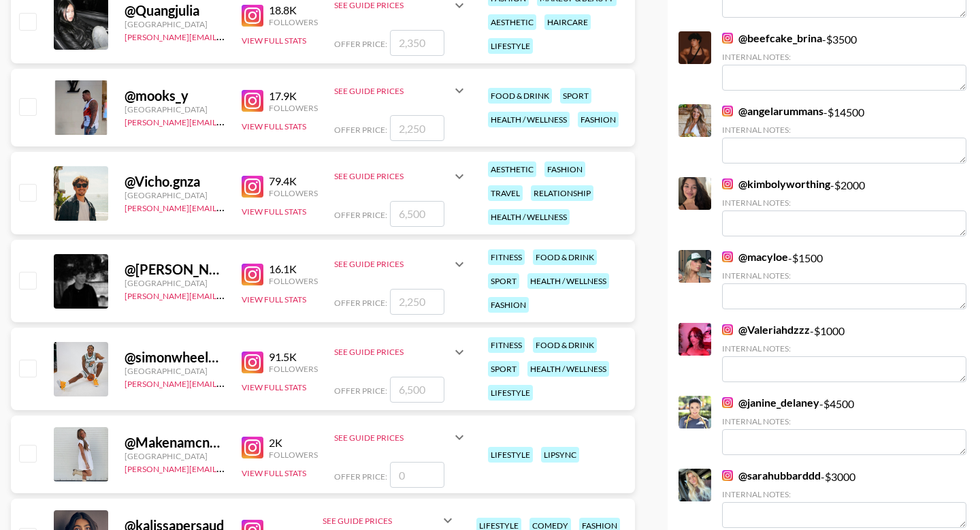 Image resolution: width=980 pixels, height=530 pixels. What do you see at coordinates (563, 193) in the screenshot?
I see `div: relationship` at bounding box center [563, 193].